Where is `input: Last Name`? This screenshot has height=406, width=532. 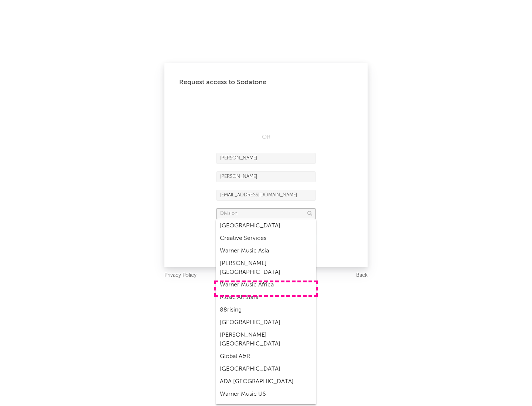
input: Last Name is located at coordinates (266, 177).